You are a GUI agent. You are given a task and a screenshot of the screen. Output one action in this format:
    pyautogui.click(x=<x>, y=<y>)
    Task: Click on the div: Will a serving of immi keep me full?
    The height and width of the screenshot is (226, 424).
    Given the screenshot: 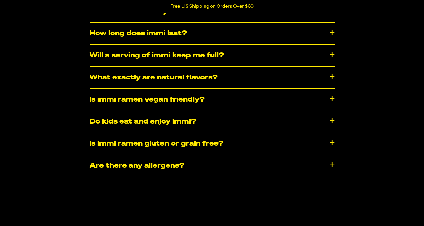 What is the action you would take?
    pyautogui.click(x=212, y=56)
    